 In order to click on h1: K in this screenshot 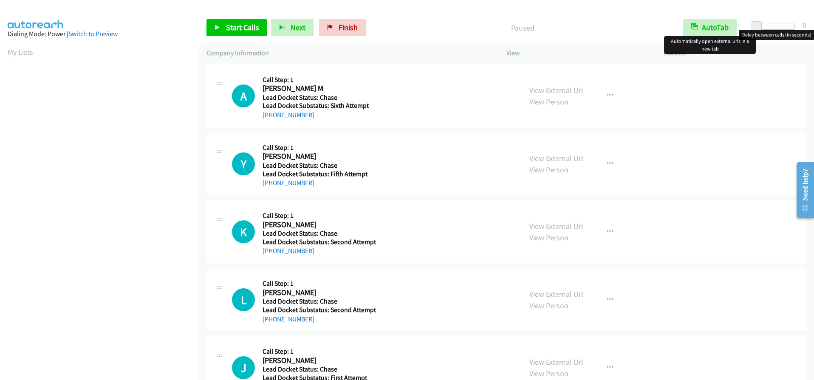, I will do `click(243, 232)`.